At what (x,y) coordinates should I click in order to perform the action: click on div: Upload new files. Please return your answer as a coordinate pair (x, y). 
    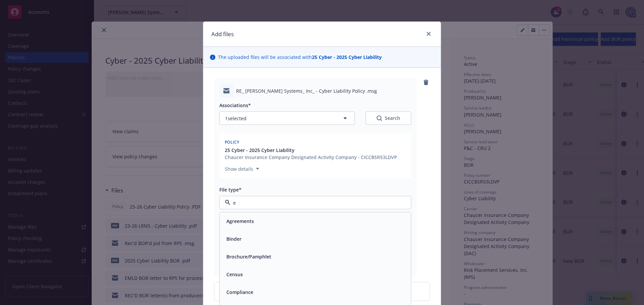
    Looking at the image, I should click on (322, 291).